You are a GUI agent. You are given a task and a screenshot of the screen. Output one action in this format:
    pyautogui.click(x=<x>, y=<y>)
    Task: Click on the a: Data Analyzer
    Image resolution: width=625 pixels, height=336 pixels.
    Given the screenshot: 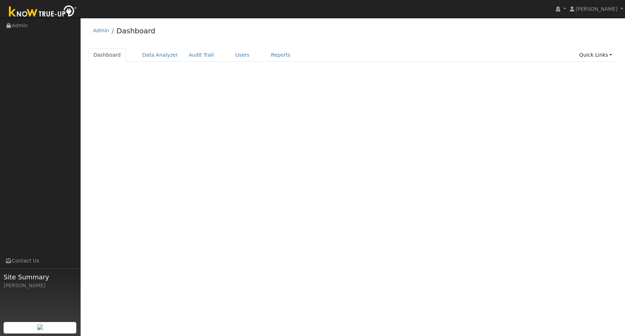 What is the action you would take?
    pyautogui.click(x=160, y=55)
    